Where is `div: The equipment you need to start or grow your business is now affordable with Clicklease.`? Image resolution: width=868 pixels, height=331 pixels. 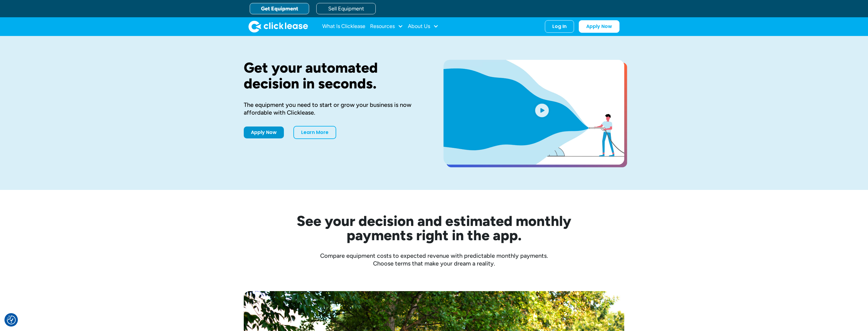
div: The equipment you need to start or grow your business is now affordable with Clicklease. is located at coordinates (334, 109).